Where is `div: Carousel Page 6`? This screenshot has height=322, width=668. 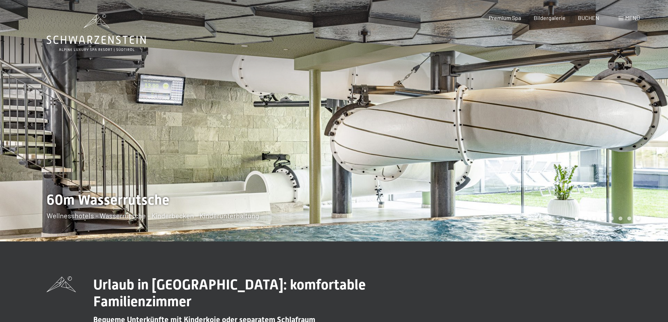
div: Carousel Page 6 is located at coordinates (621, 219).